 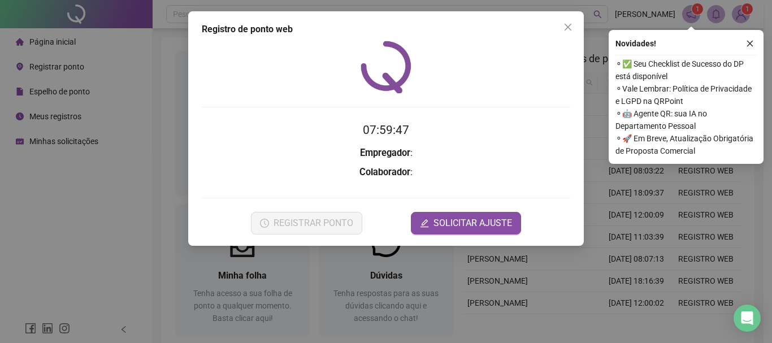 I want to click on time: 07:59:47, so click(x=386, y=130).